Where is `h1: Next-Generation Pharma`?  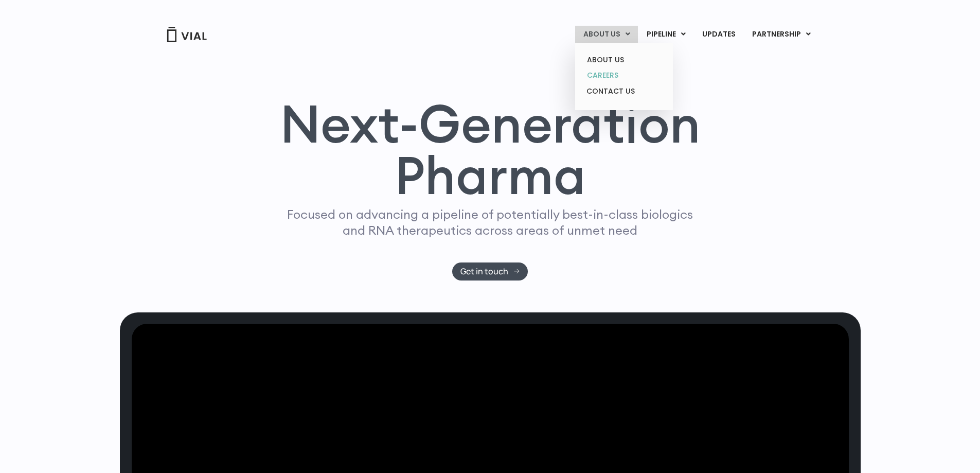 h1: Next-Generation Pharma is located at coordinates (490, 150).